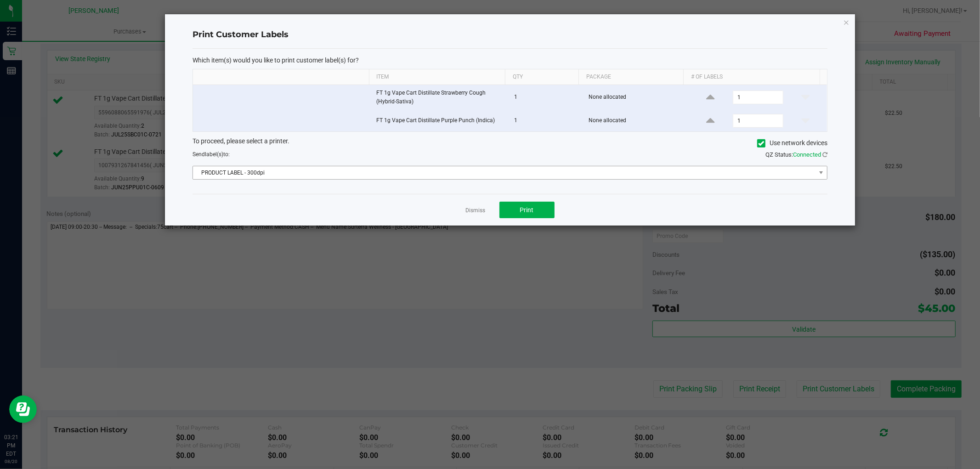 The width and height of the screenshot is (980, 469). What do you see at coordinates (440, 98) in the screenshot?
I see `td: FT 1g Vape Cart Distillate Strawberry Cough (Hybrid-Sativa)` at bounding box center [440, 98].